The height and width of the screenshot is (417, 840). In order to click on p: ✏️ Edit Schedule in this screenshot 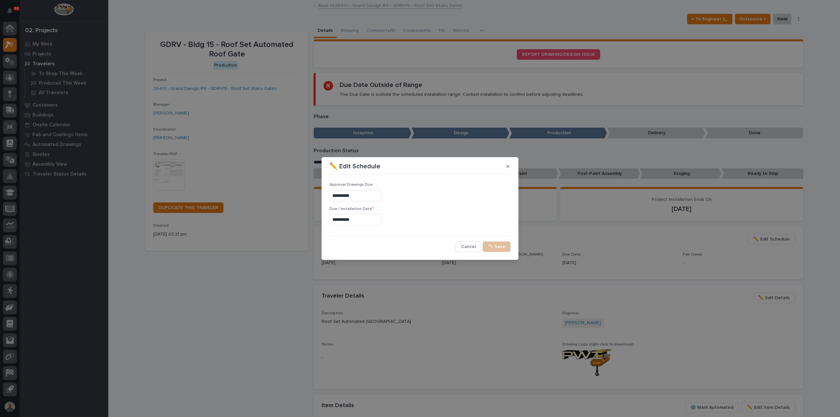, I will do `click(355, 166)`.